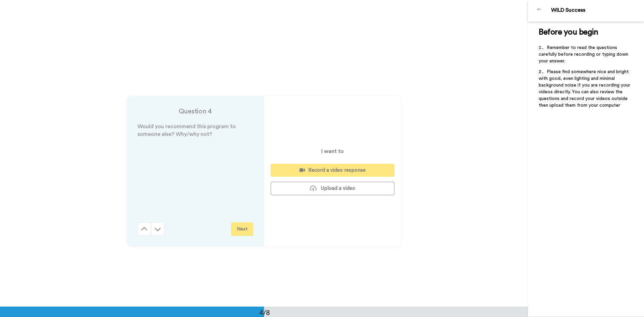 The image size is (644, 317). What do you see at coordinates (585, 89) in the screenshot?
I see `span: Please find somewhere nice and bright with good, even lighting and minimal background noise if yo...` at bounding box center [585, 89].